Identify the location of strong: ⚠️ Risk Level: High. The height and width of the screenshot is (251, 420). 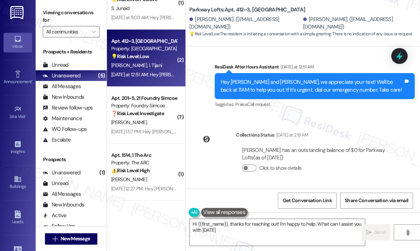
(130, 170).